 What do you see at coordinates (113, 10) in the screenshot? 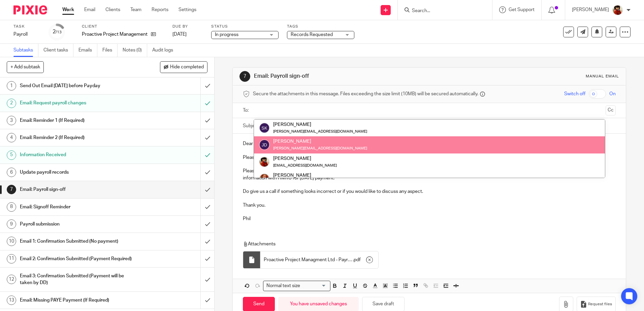
I see `a: Clients` at bounding box center [113, 10].